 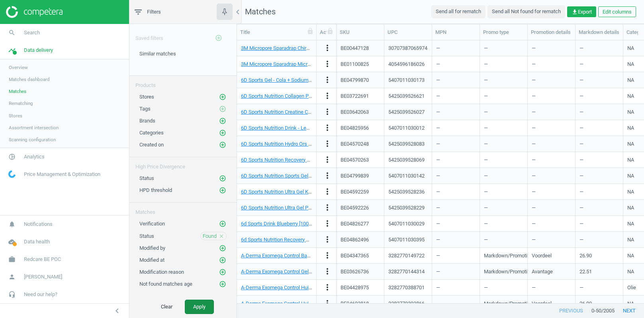 I want to click on div: BE03626736, so click(x=355, y=272).